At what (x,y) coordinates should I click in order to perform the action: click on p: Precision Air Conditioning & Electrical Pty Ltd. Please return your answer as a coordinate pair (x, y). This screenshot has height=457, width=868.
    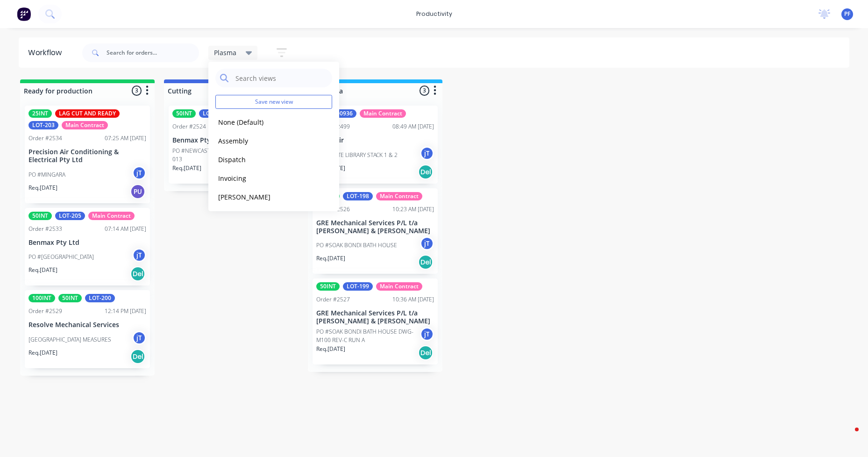
    Looking at the image, I should click on (88, 156).